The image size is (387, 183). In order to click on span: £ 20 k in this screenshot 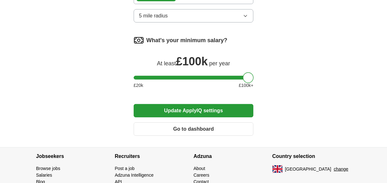, I will do `click(138, 85)`.